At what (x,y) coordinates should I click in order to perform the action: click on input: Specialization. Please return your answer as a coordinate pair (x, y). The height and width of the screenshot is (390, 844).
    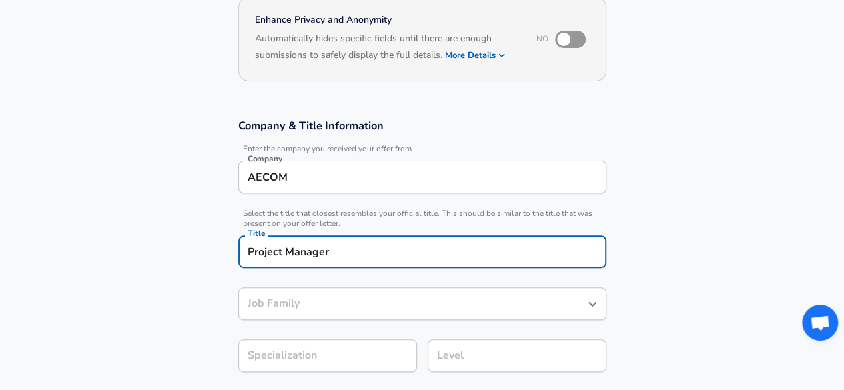
    Looking at the image, I should click on (328, 356).